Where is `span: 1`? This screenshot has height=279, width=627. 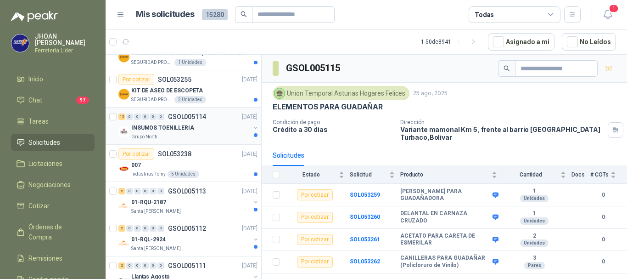
span: 1 is located at coordinates (613, 8).